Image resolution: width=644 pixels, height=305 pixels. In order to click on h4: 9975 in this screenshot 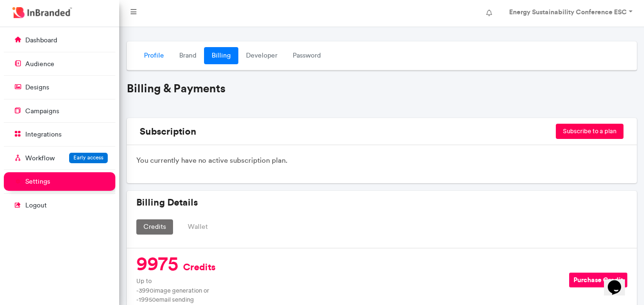, I will do `click(176, 265)`.